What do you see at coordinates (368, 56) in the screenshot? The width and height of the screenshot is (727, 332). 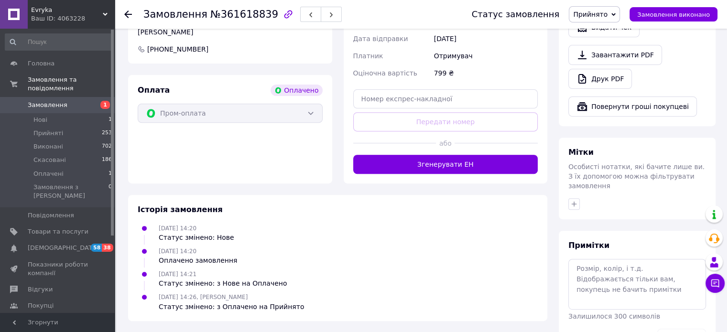 I see `span: Платник` at bounding box center [368, 56].